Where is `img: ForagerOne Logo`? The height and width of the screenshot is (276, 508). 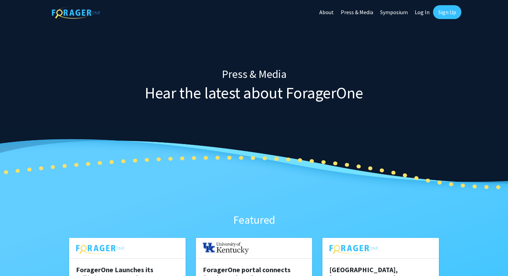
img: ForagerOne Logo is located at coordinates (76, 12).